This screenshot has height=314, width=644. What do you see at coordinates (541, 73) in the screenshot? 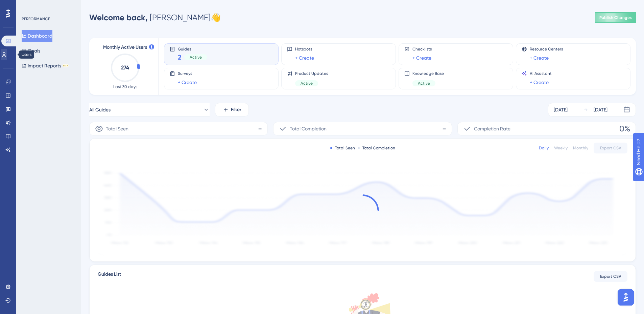
I see `span: AI Assistant` at bounding box center [541, 73].